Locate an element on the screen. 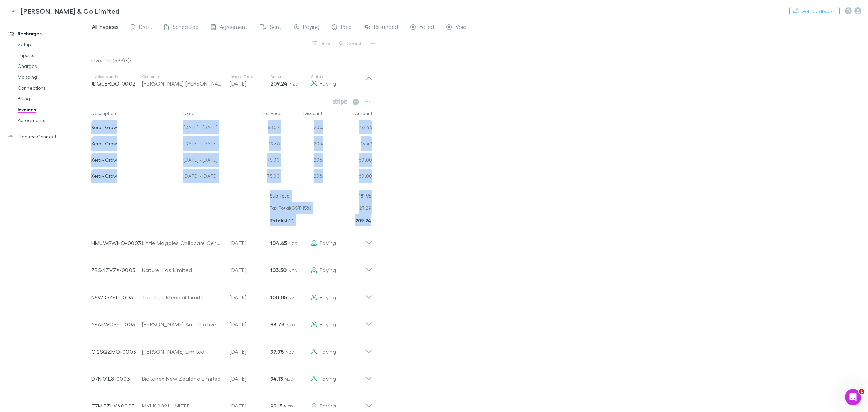 The image size is (868, 412). span: All invoices is located at coordinates (105, 28).